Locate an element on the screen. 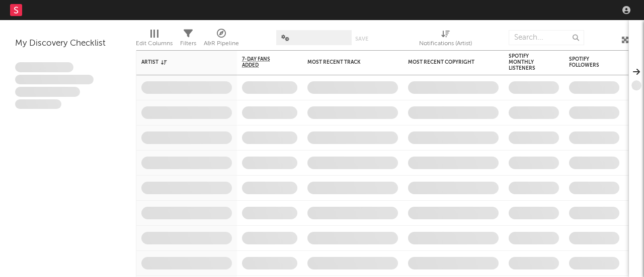 This screenshot has width=644, height=277. div: Most Recent Track is located at coordinates (345, 62).